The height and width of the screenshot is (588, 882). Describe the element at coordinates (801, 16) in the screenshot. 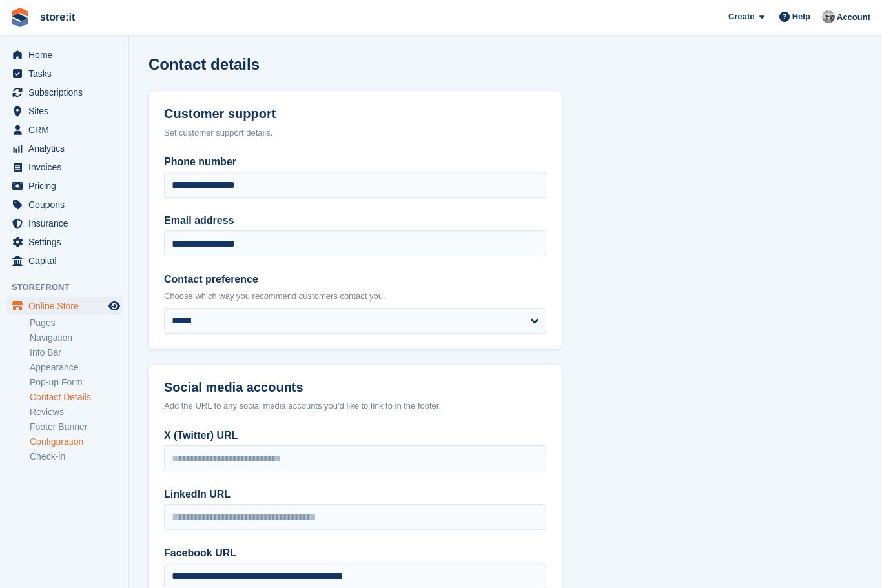

I see `span: Help` at that location.